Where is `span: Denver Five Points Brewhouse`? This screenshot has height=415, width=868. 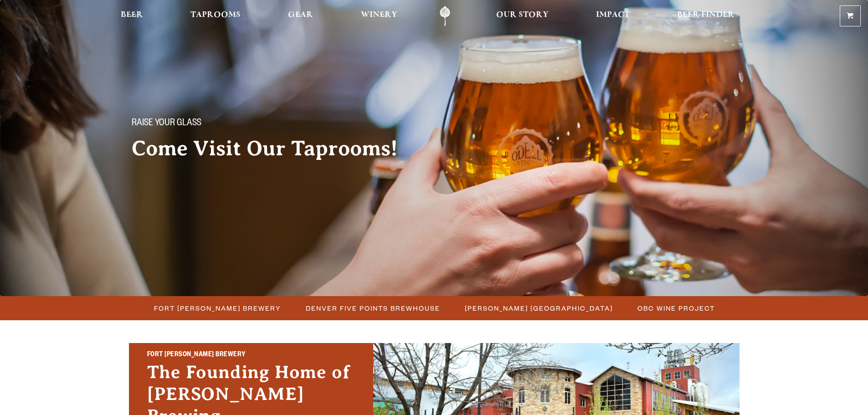 span: Denver Five Points Brewhouse is located at coordinates (373, 308).